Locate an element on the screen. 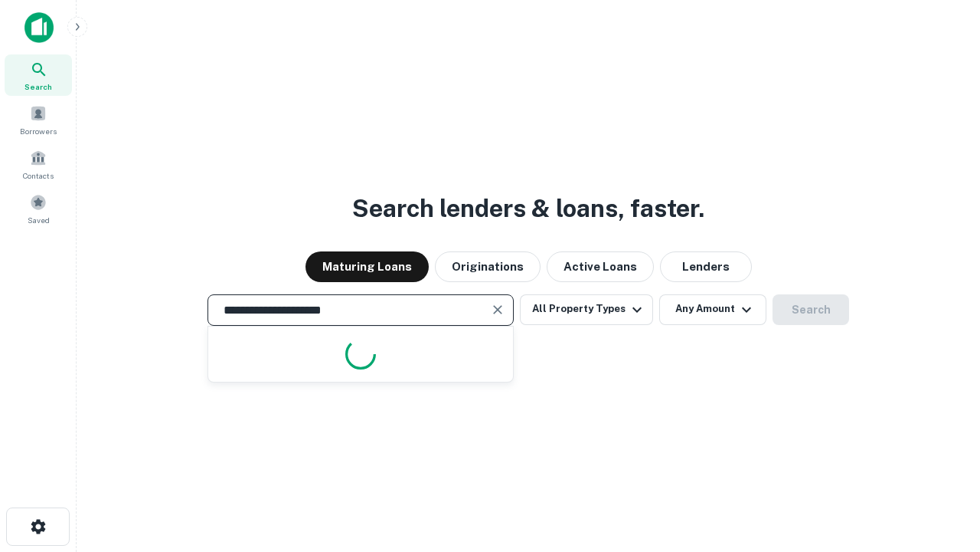  button: Lenders is located at coordinates (706, 266).